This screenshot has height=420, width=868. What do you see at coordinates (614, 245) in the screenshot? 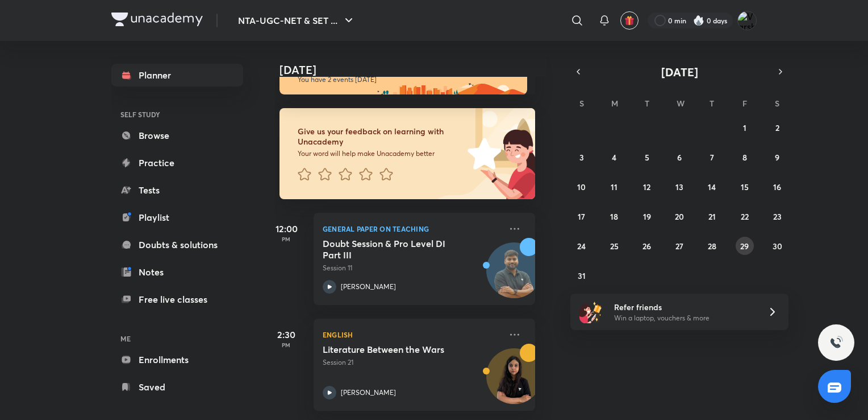
I see `button: August 25, 2025` at bounding box center [614, 245].